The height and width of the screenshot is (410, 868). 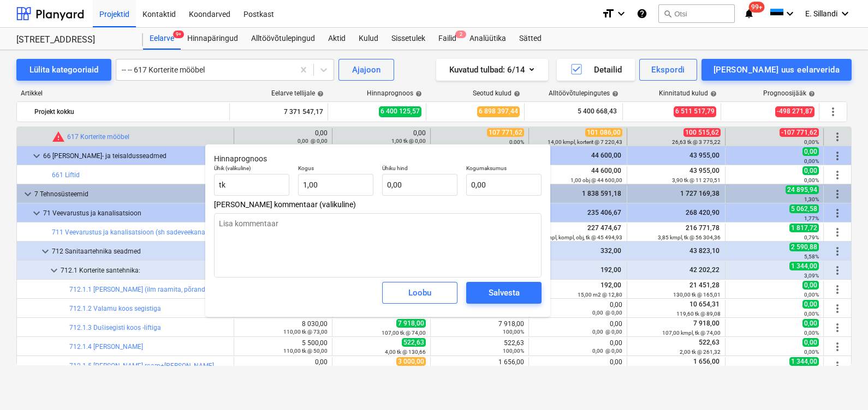 What do you see at coordinates (162, 39) in the screenshot?
I see `a: Eelarve9+` at bounding box center [162, 39].